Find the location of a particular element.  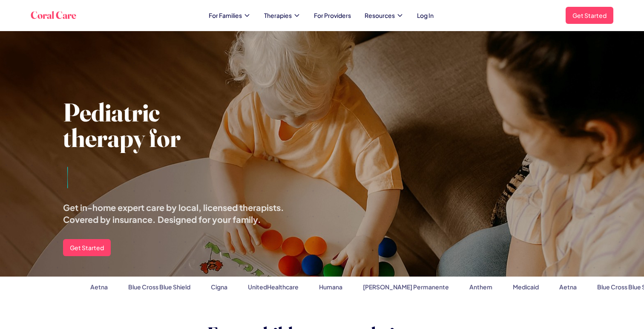

span: UnitedHealthcare is located at coordinates (273, 286).